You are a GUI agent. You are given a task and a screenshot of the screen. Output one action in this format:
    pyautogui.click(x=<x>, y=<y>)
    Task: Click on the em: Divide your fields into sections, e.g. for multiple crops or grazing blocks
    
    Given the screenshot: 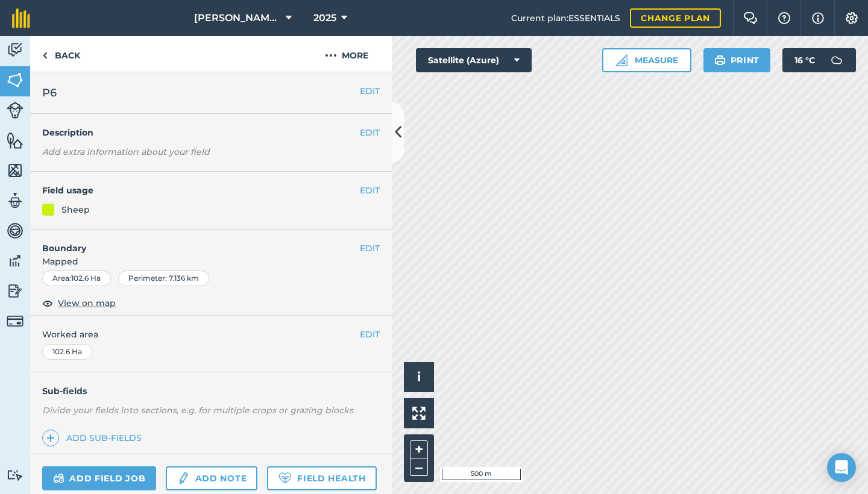 What is the action you would take?
    pyautogui.click(x=197, y=410)
    